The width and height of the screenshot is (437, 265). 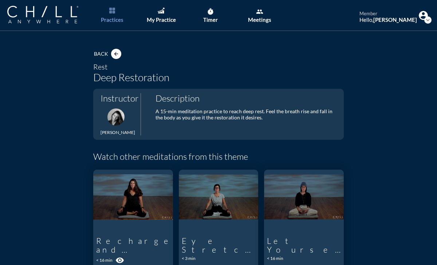 I want to click on img: Profile icon, so click(x=423, y=15).